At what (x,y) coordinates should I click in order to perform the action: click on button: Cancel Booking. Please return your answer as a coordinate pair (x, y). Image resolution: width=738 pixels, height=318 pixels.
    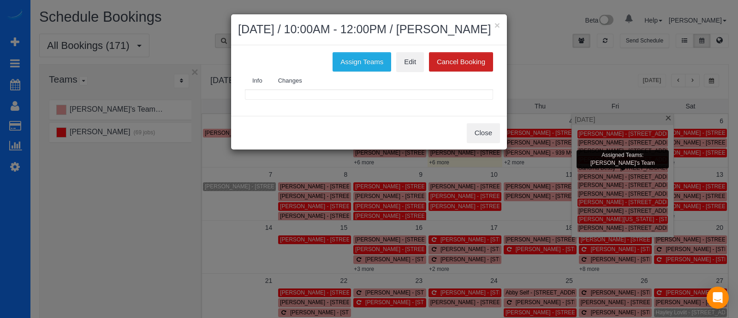
    Looking at the image, I should click on (461, 62).